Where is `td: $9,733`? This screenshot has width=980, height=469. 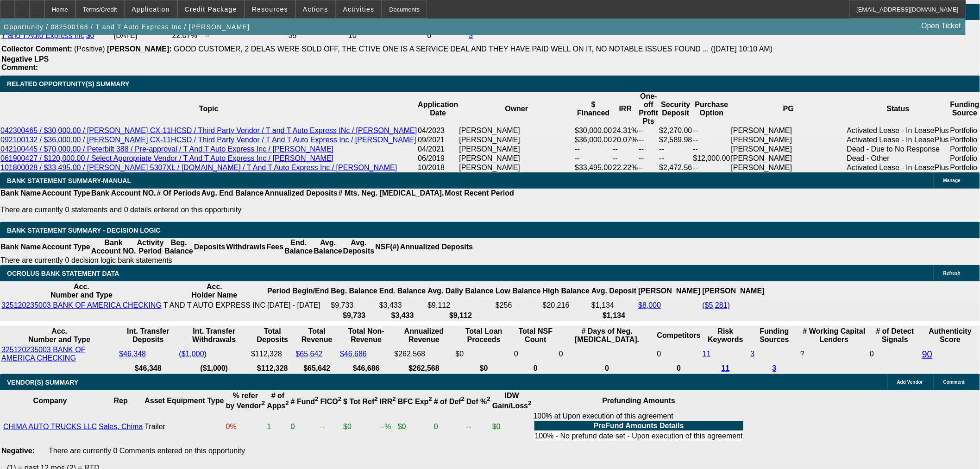
td: $9,733 is located at coordinates (354, 306).